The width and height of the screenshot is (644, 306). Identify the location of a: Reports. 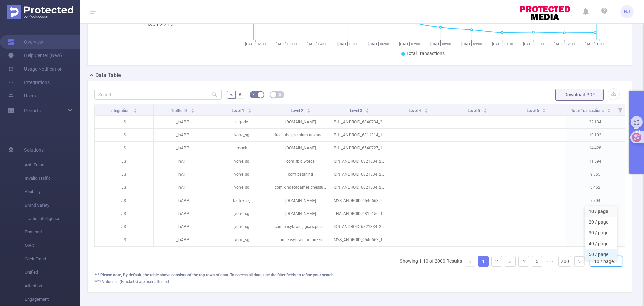
(32, 111).